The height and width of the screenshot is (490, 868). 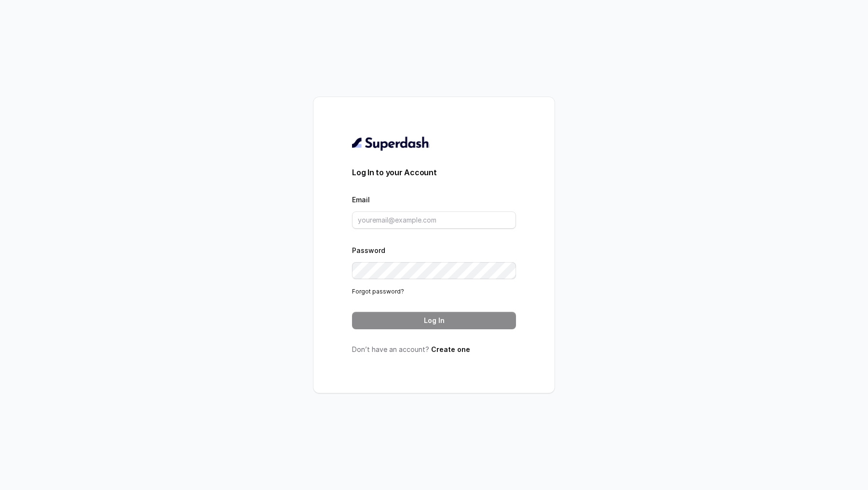 What do you see at coordinates (434, 321) in the screenshot?
I see `button: Log In` at bounding box center [434, 321].